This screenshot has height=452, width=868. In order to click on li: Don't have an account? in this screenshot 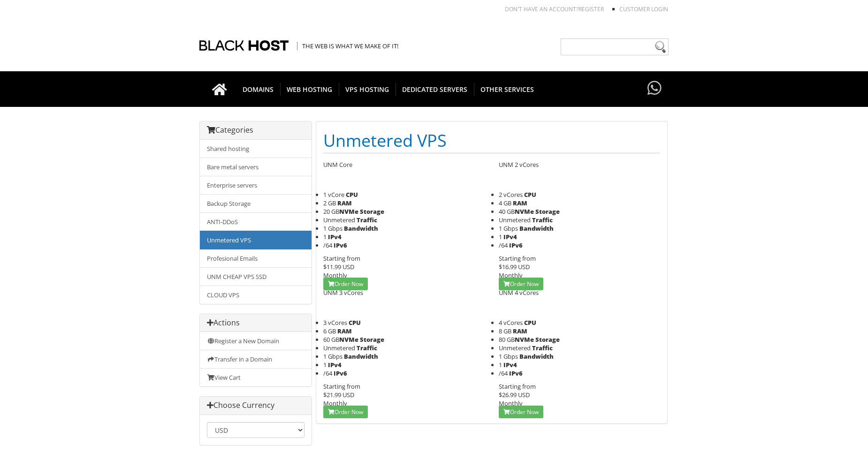, I will do `click(547, 9)`.